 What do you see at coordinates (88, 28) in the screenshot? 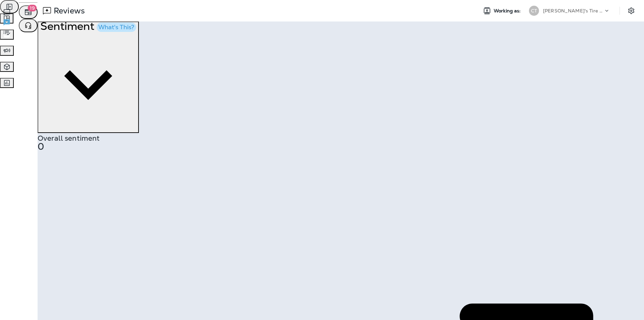
I see `h1: Sentiment` at bounding box center [88, 28].